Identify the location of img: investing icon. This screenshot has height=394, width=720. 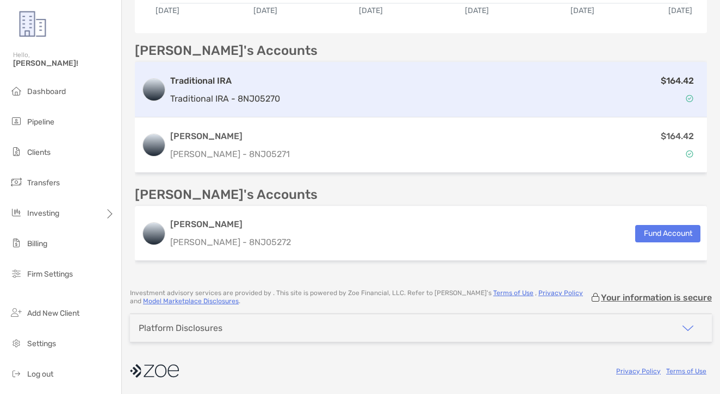
(16, 212).